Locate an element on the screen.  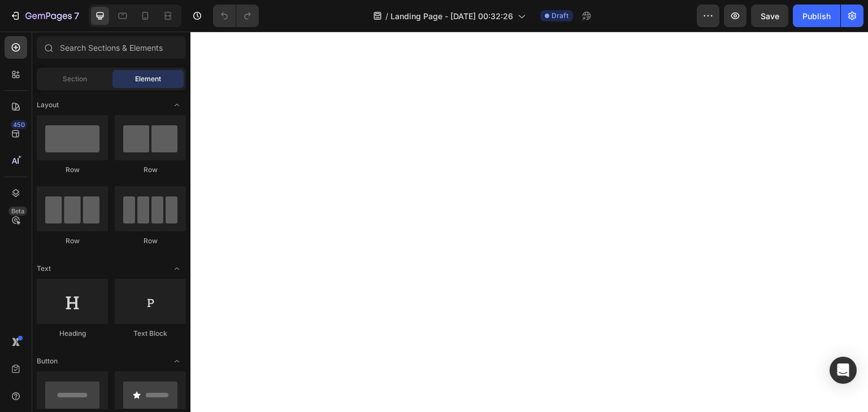
span: Section is located at coordinates (75, 79).